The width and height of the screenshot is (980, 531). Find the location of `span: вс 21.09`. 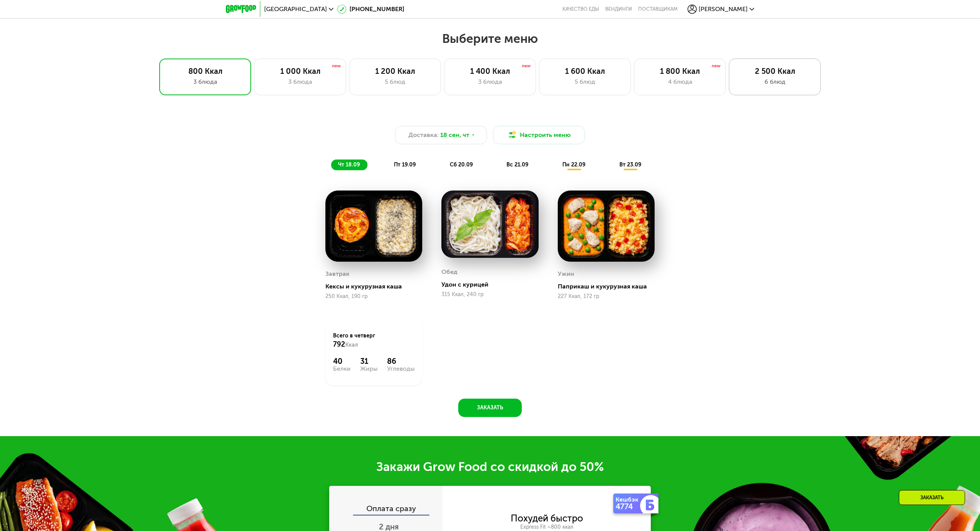

span: вс 21.09 is located at coordinates (517, 164).